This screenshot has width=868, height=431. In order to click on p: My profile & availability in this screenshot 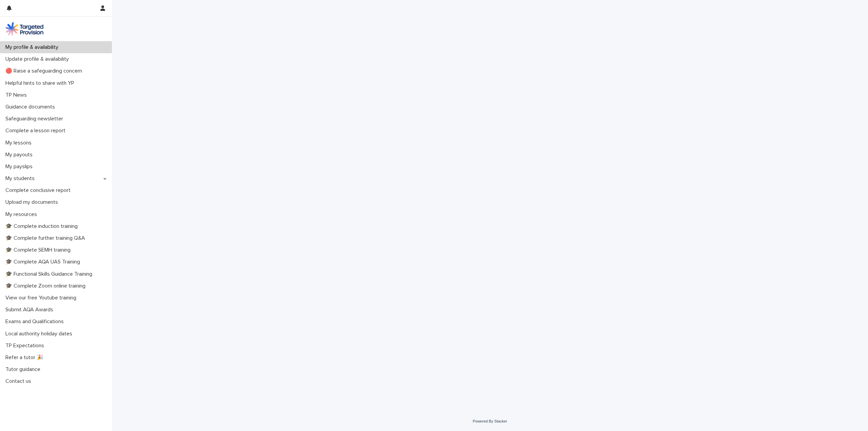, I will do `click(33, 47)`.